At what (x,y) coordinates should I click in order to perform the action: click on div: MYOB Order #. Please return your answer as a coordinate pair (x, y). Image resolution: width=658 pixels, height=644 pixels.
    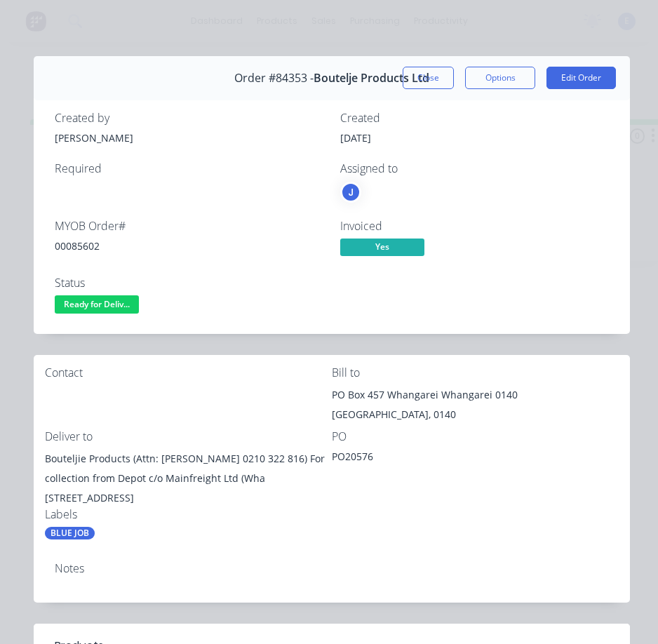
    Looking at the image, I should click on (189, 226).